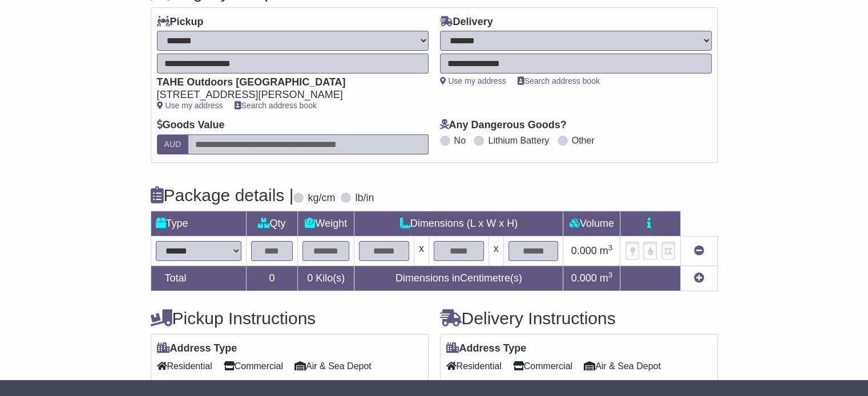 The width and height of the screenshot is (868, 396). I want to click on label: Pickup, so click(180, 22).